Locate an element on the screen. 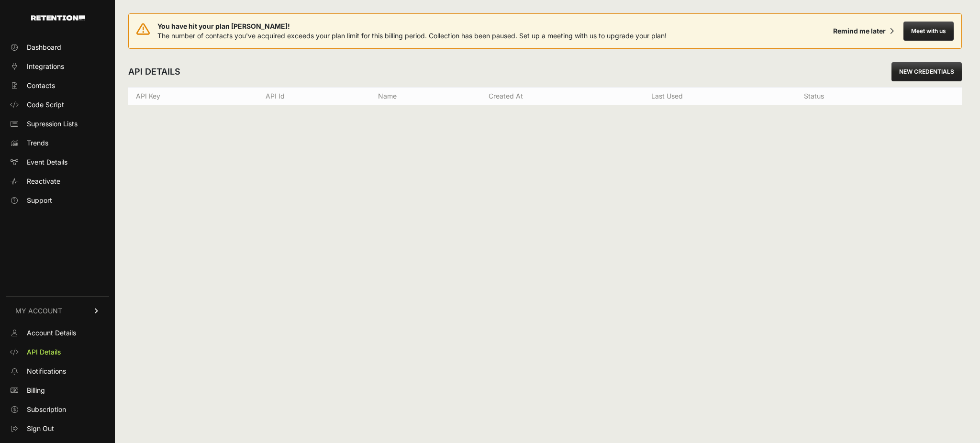 The width and height of the screenshot is (980, 443). th: Last used is located at coordinates (720, 96).